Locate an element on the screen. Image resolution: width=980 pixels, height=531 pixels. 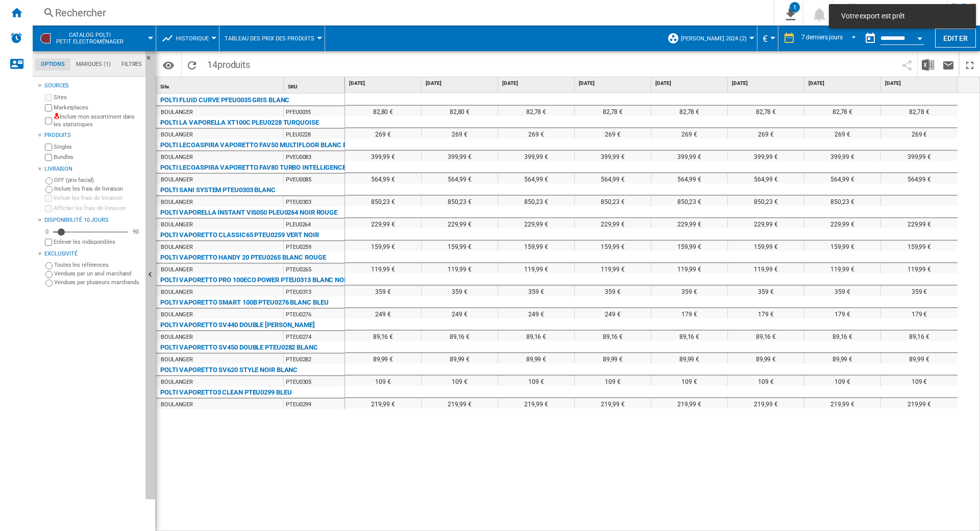
div: Produits is located at coordinates (93, 136).